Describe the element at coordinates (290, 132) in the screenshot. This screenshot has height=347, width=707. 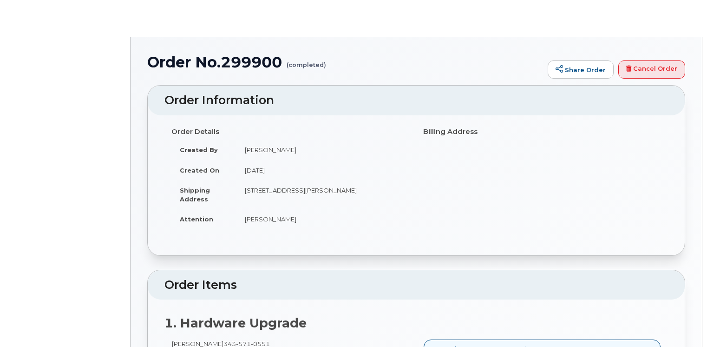
I see `h4: Order Details` at that location.